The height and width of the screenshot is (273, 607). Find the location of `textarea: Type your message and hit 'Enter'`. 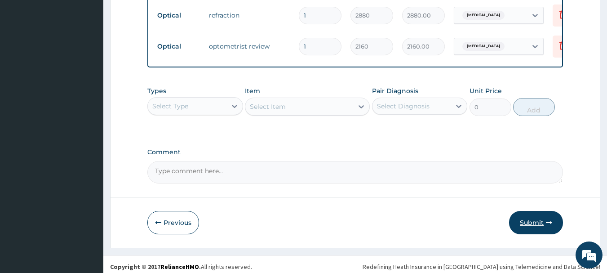

textarea: Type your message and hit 'Enter' is located at coordinates (88, 195).